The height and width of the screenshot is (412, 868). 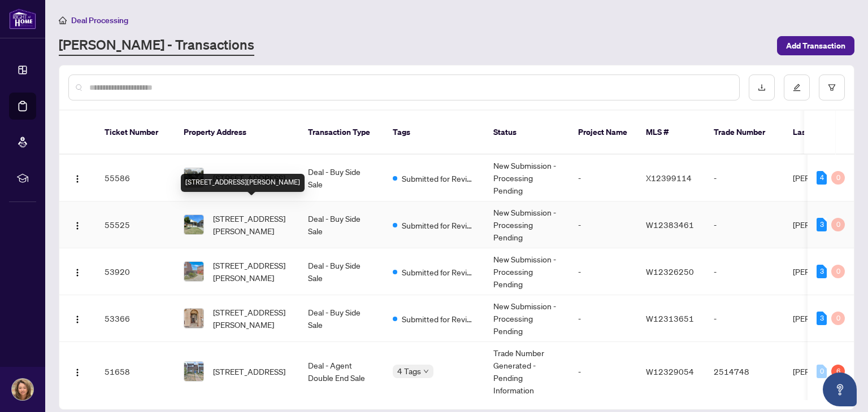 What do you see at coordinates (797, 88) in the screenshot?
I see `span: edit` at bounding box center [797, 88].